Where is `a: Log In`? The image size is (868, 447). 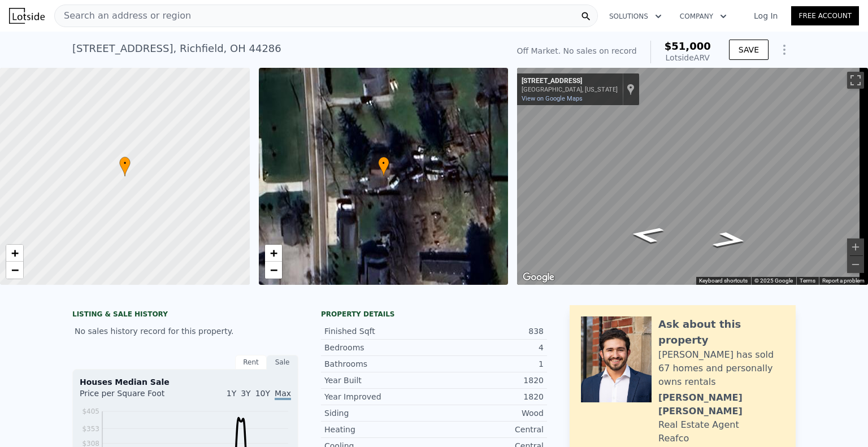 a: Log In is located at coordinates (766, 16).